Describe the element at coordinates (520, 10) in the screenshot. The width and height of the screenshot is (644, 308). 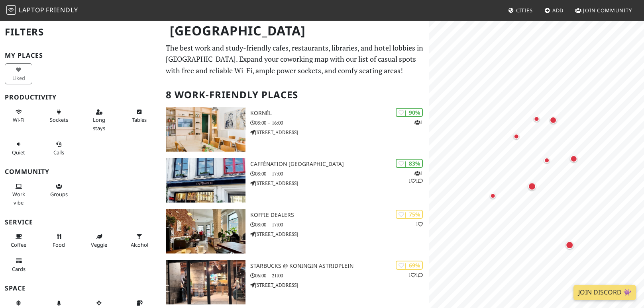
I see `a: Cities` at that location.